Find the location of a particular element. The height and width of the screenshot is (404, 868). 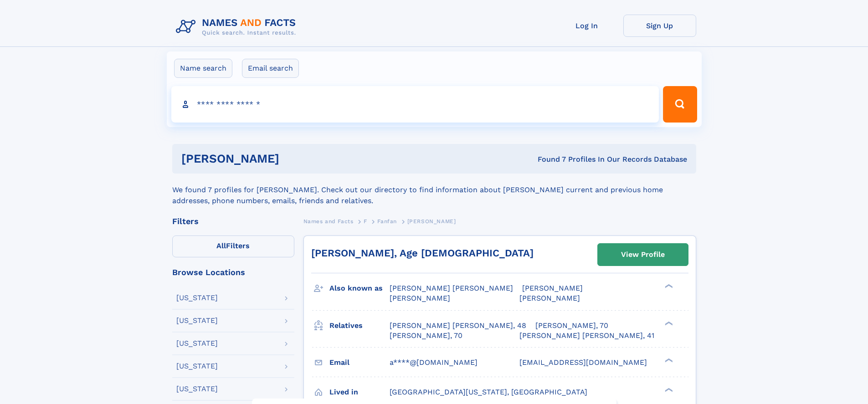

a: Names and Facts is located at coordinates (329, 221).